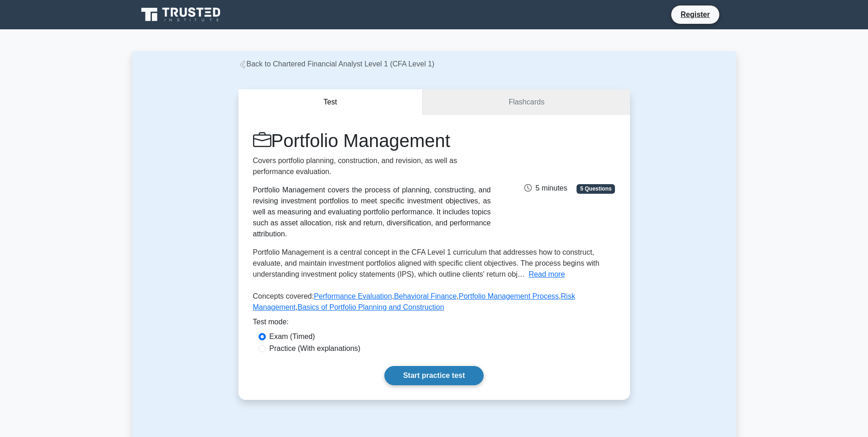  I want to click on a: Performance Evaluation, so click(353, 296).